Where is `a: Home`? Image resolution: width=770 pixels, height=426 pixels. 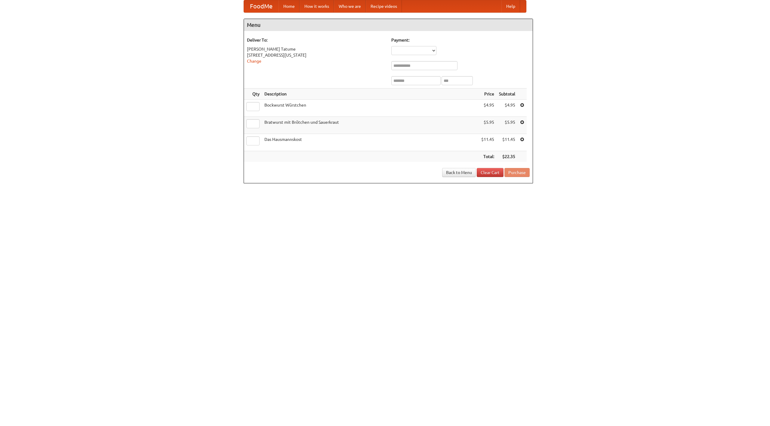
a: Home is located at coordinates (289, 6).